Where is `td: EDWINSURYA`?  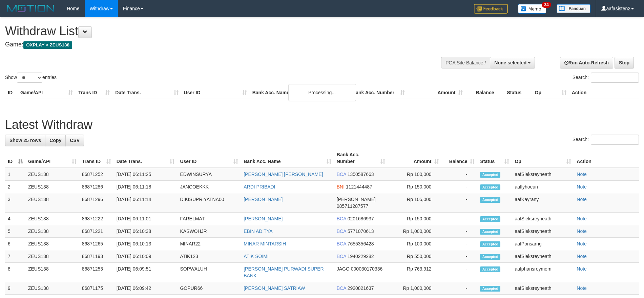
td: EDWINSURYA is located at coordinates (209, 174).